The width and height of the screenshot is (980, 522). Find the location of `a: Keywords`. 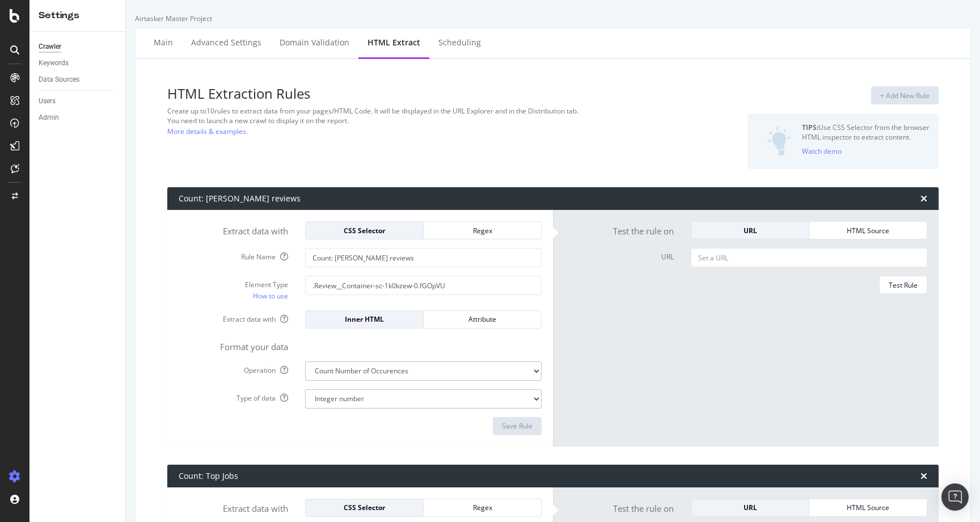

a: Keywords is located at coordinates (78, 63).